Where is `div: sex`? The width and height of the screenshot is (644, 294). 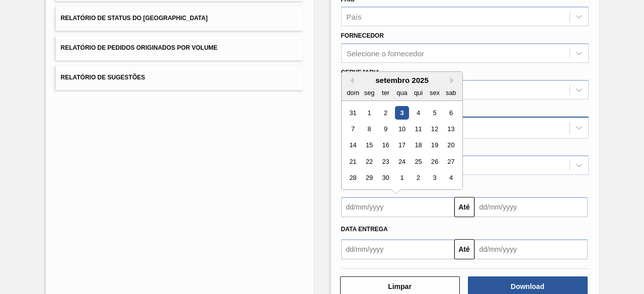 div: sex is located at coordinates (434, 93).